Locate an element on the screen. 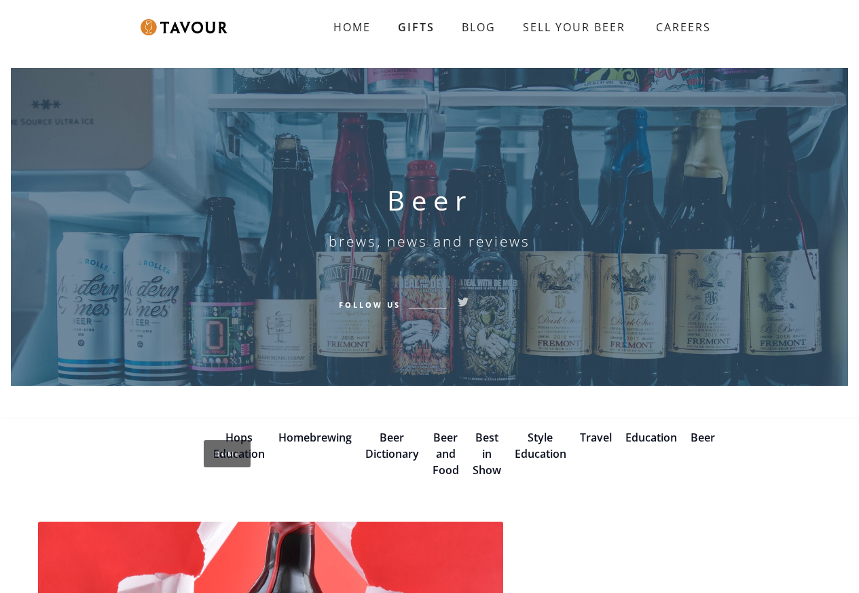  a: CAREERS is located at coordinates (679, 27).